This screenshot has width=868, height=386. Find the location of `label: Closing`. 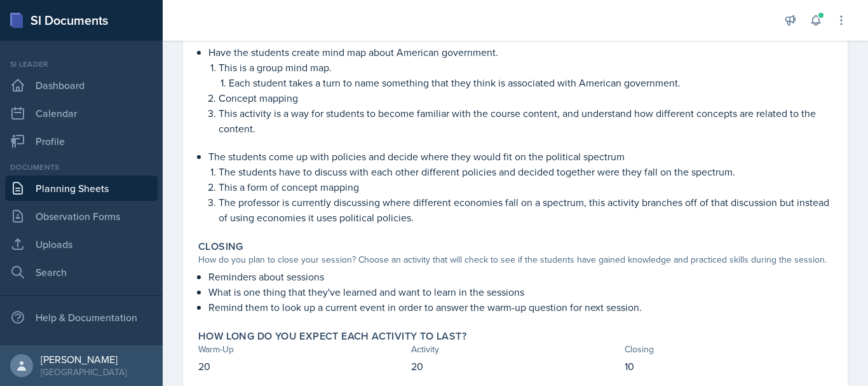

label: Closing is located at coordinates (220, 246).